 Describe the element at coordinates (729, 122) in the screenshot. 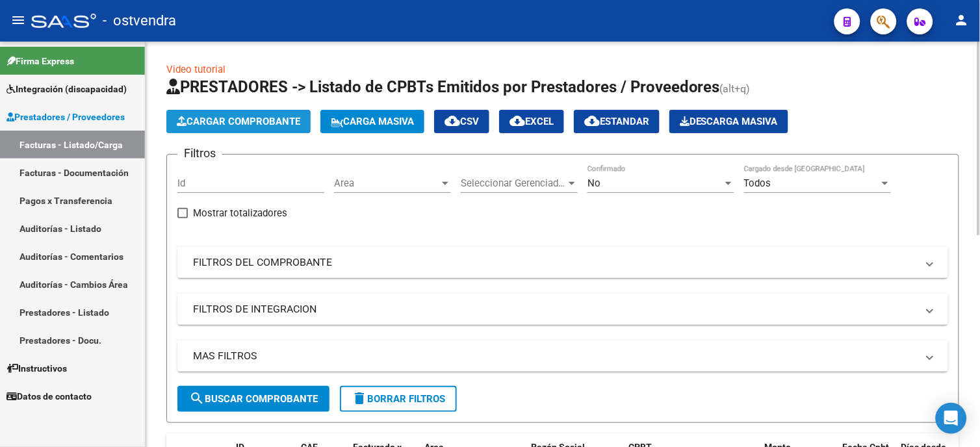

I see `button: Descarga Masiva` at that location.